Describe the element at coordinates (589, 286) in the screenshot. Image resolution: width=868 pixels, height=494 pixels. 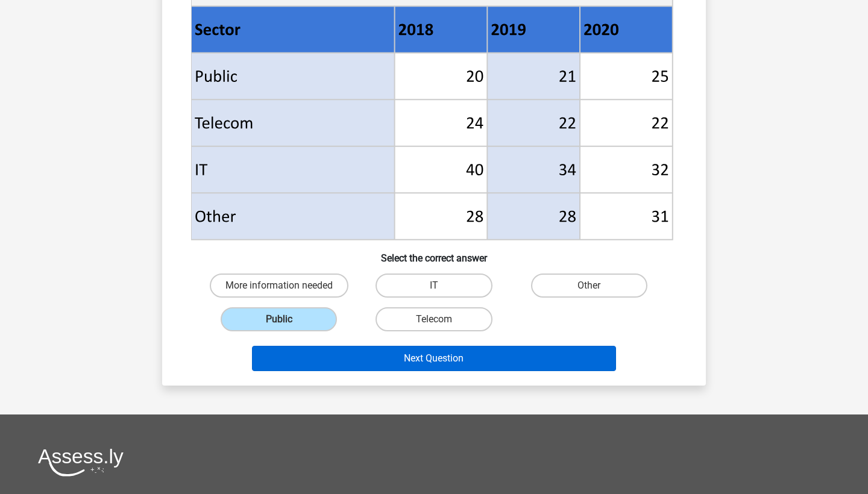
I see `label: Other` at that location.